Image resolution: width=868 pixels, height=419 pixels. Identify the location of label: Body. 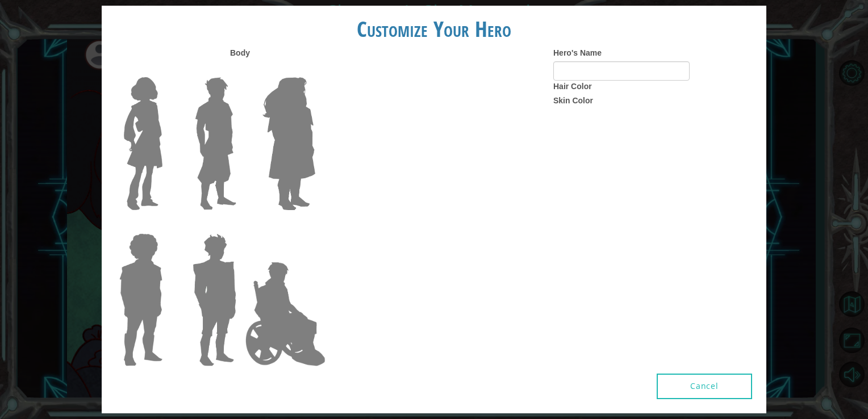
(240, 53).